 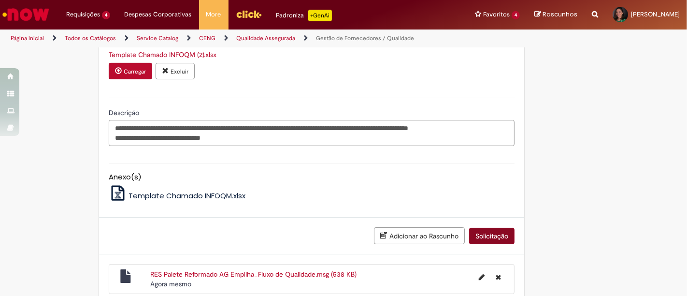 I want to click on button: Excluir anexo Template Chamado INFOQM (2).xlsx, so click(x=175, y=71).